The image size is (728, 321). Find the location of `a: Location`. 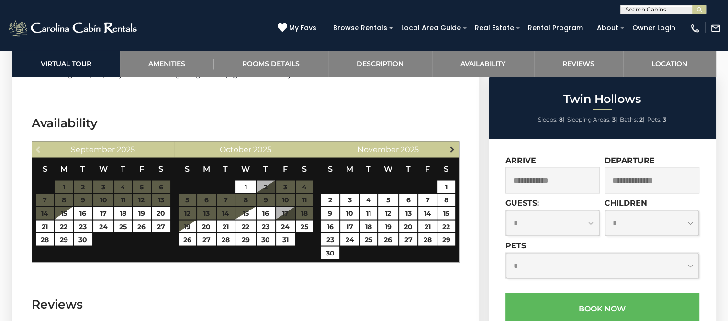

a: Location is located at coordinates (669, 63).